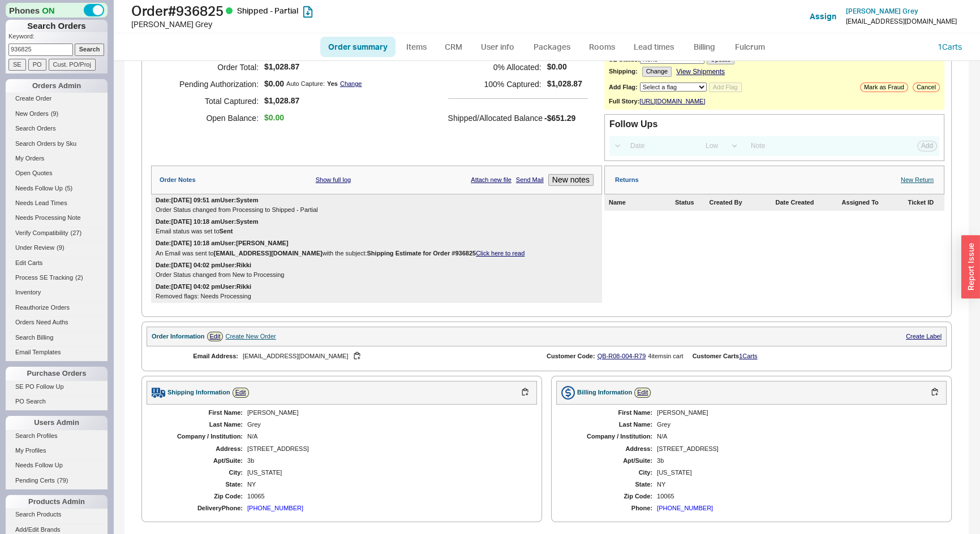  What do you see at coordinates (56, 233) in the screenshot?
I see `a: Verify Compatibility(27)` at bounding box center [56, 233].